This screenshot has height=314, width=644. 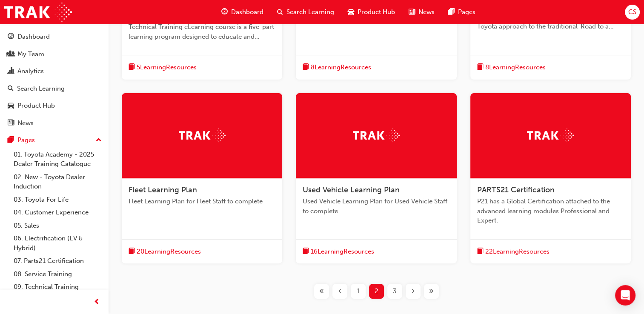 What do you see at coordinates (31, 54) in the screenshot?
I see `div: My Team` at bounding box center [31, 54].